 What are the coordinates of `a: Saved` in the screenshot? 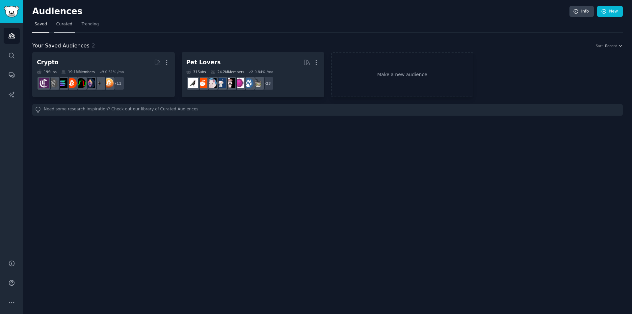 It's located at (41, 26).